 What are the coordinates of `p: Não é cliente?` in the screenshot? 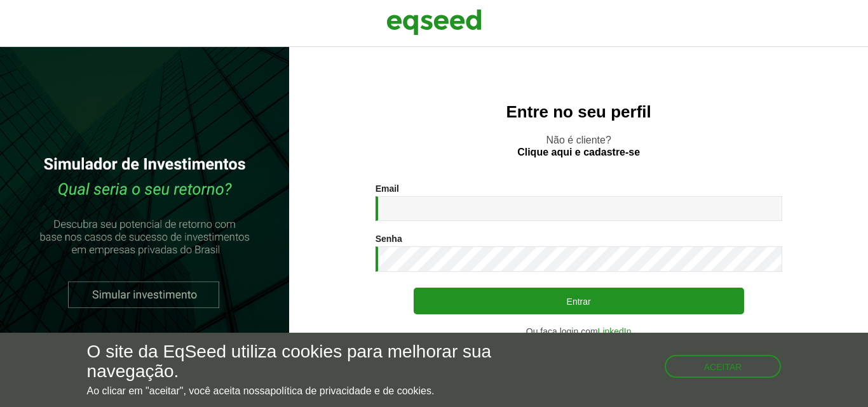 It's located at (578, 146).